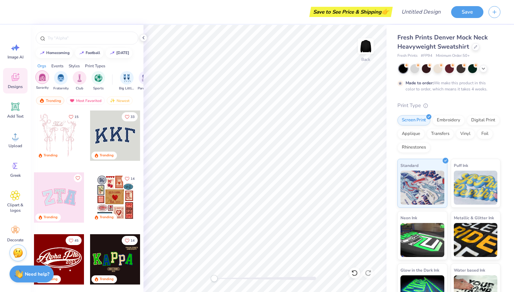  What do you see at coordinates (127, 81) in the screenshot?
I see `div: filter for Big Little Reveal` at bounding box center [127, 81].